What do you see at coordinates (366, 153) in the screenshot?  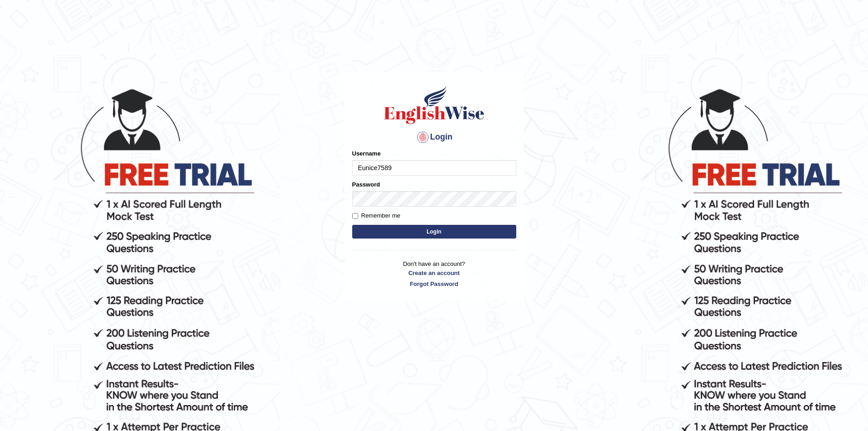 I see `label: Username` at bounding box center [366, 153].